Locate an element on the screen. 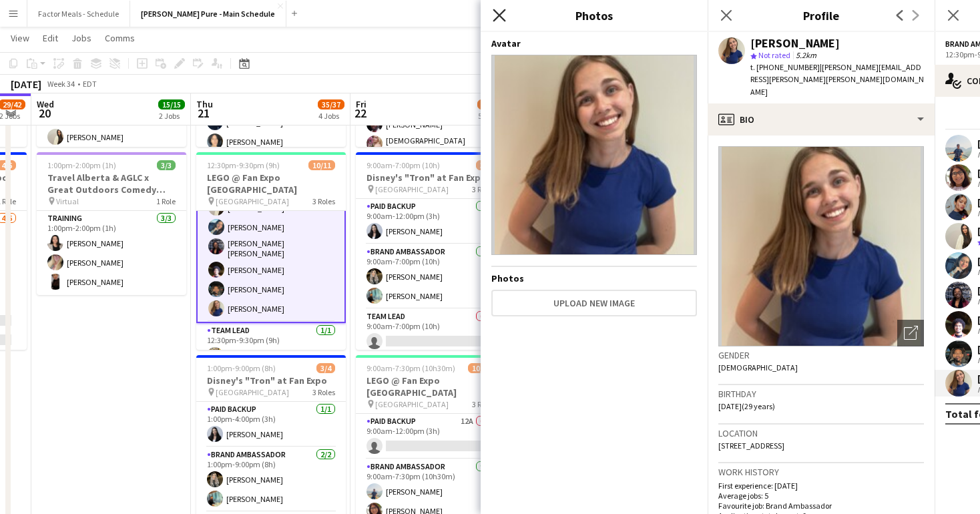 The height and width of the screenshot is (514, 980). span: View is located at coordinates (20, 38).